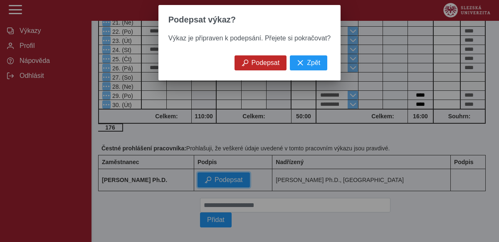 The height and width of the screenshot is (242, 499). Describe the element at coordinates (308, 63) in the screenshot. I see `button: Zpět` at that location.